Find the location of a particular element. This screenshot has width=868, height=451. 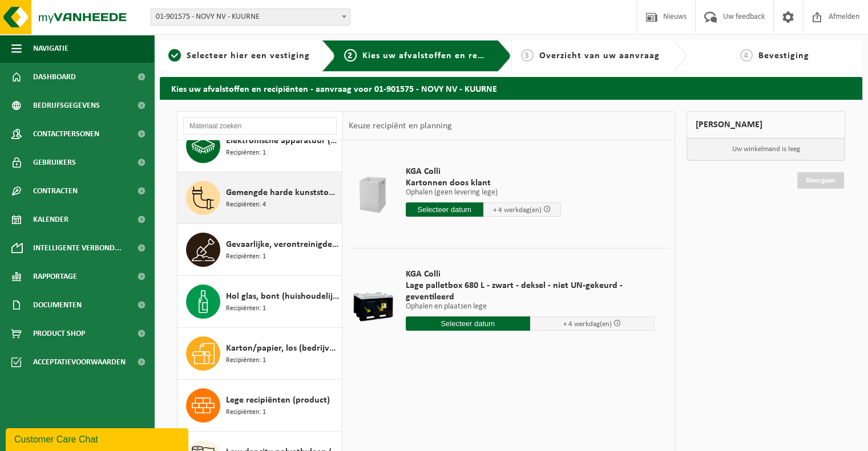

span: Kies uw afvalstoffen en recipiënten is located at coordinates (441, 56).